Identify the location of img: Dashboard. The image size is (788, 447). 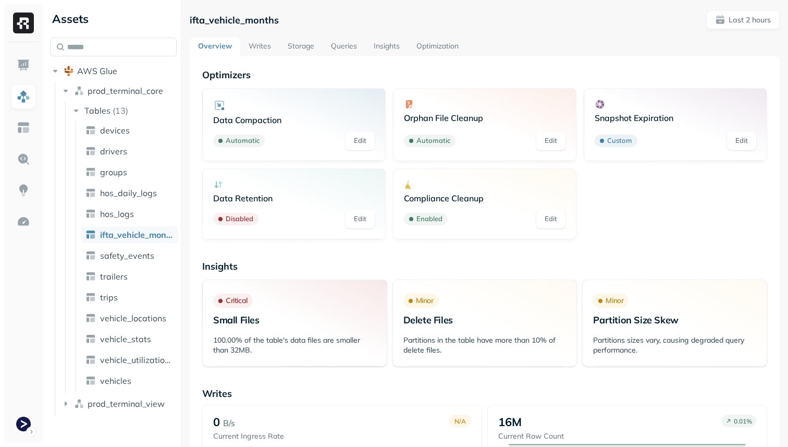
(23, 65).